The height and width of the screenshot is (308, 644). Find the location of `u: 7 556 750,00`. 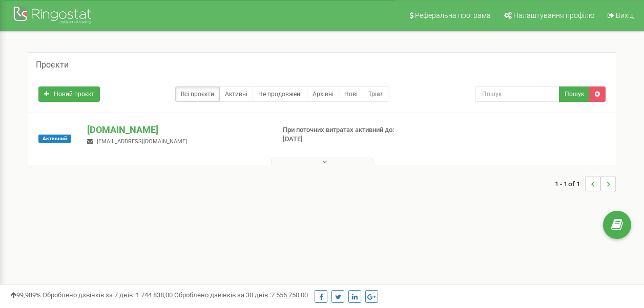

u: 7 556 750,00 is located at coordinates (290, 295).